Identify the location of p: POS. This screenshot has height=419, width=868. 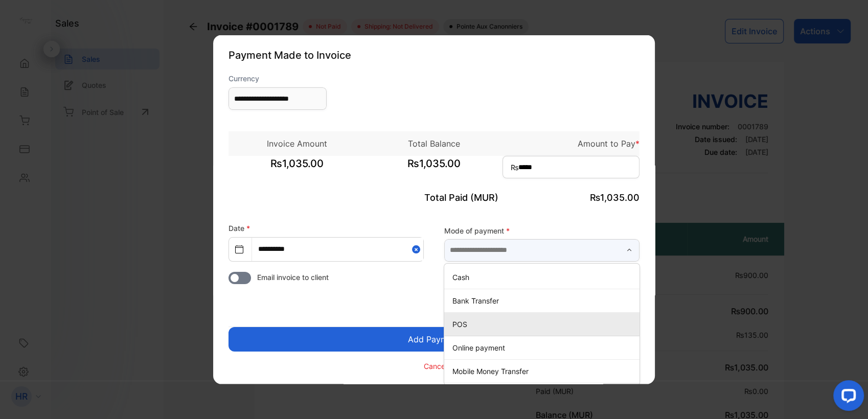
(544, 323).